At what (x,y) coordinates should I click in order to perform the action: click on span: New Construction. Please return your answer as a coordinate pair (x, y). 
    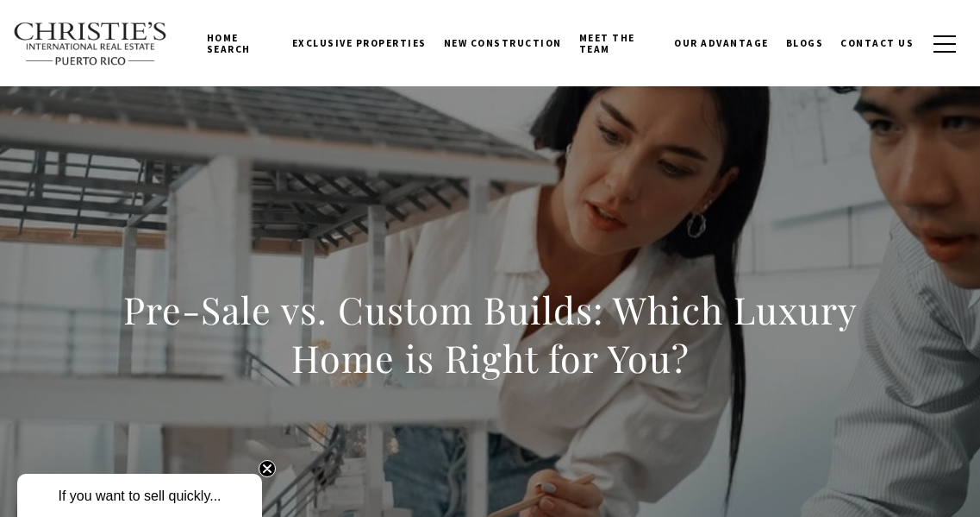
    Looking at the image, I should click on (503, 44).